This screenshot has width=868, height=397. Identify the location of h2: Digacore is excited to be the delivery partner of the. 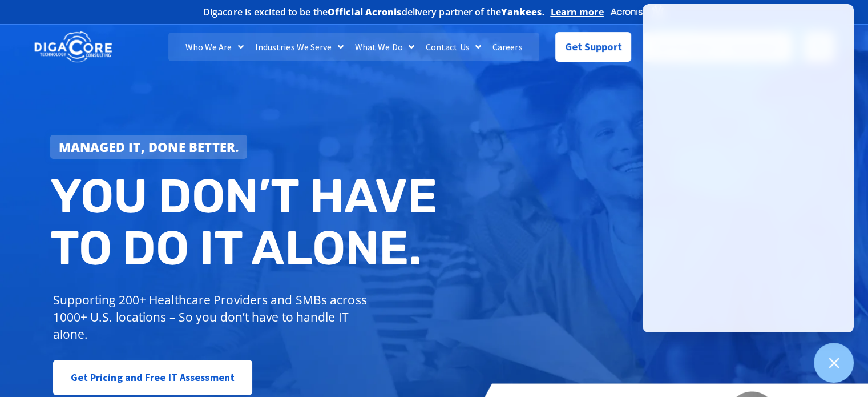
(374, 12).